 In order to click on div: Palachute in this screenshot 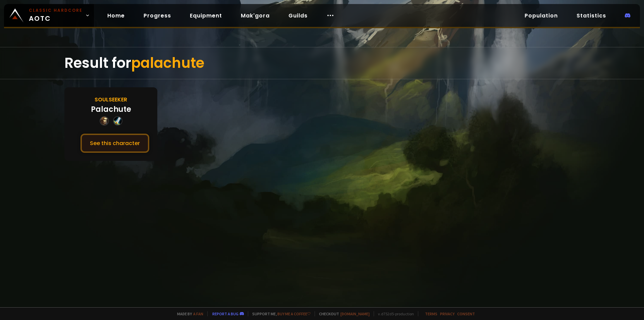, I will do `click(111, 109)`.